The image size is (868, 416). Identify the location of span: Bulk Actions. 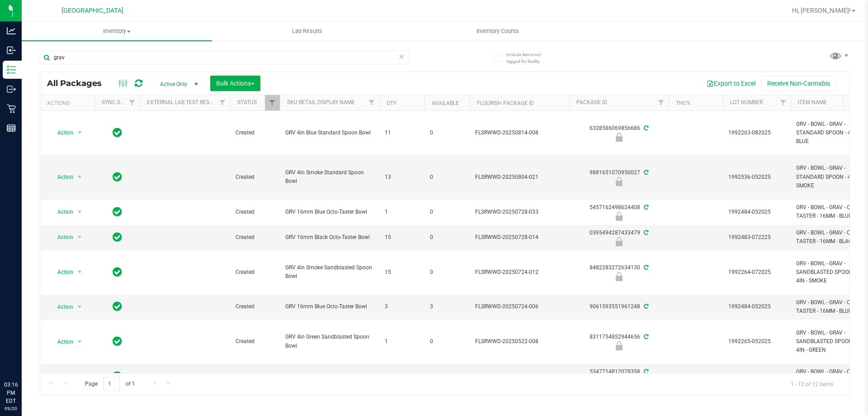
(235, 83).